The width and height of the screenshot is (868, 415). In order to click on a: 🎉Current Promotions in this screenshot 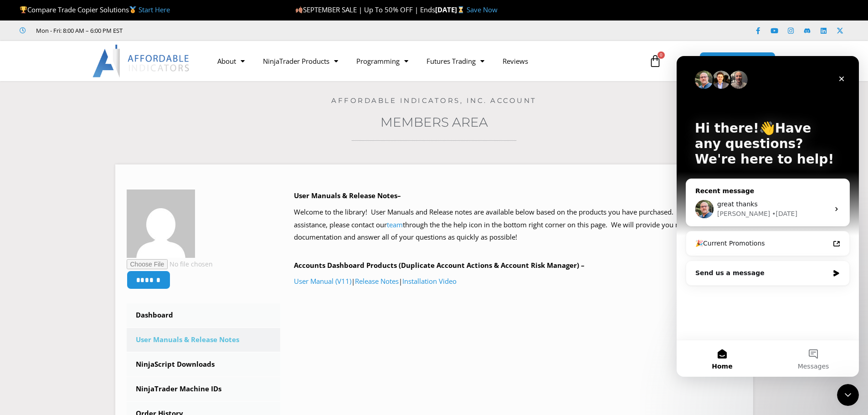, I will do `click(91, 187)`.